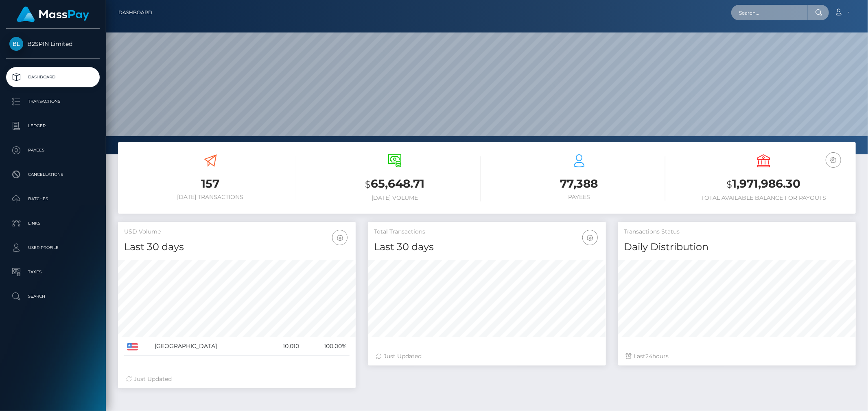 The image size is (868, 411). What do you see at coordinates (53, 296) in the screenshot?
I see `a: Search` at bounding box center [53, 296].